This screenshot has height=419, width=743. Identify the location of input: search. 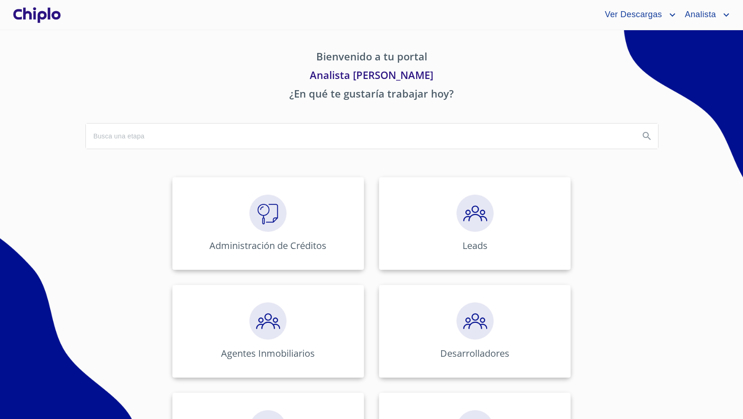
(359, 136).